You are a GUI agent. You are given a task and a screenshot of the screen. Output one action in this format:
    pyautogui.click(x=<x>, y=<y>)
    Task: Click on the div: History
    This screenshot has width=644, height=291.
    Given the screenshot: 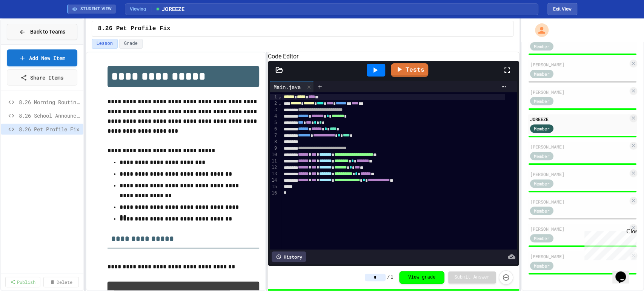 What is the action you would take?
    pyautogui.click(x=289, y=257)
    